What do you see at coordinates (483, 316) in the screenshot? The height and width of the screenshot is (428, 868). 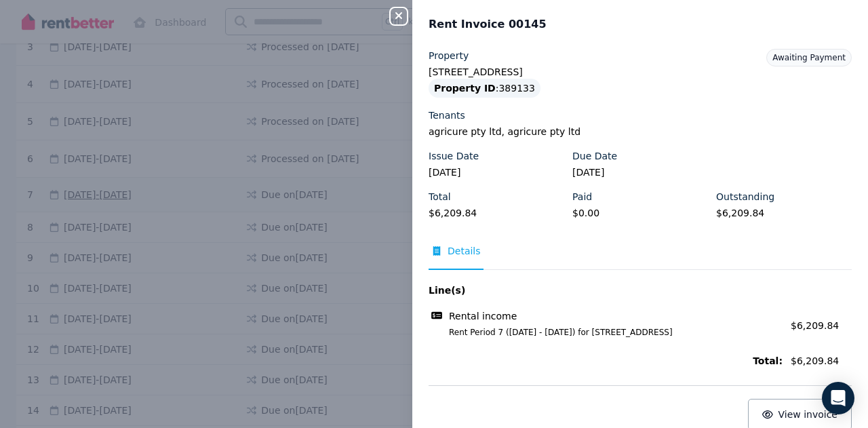 I see `span: Rental income` at bounding box center [483, 316].